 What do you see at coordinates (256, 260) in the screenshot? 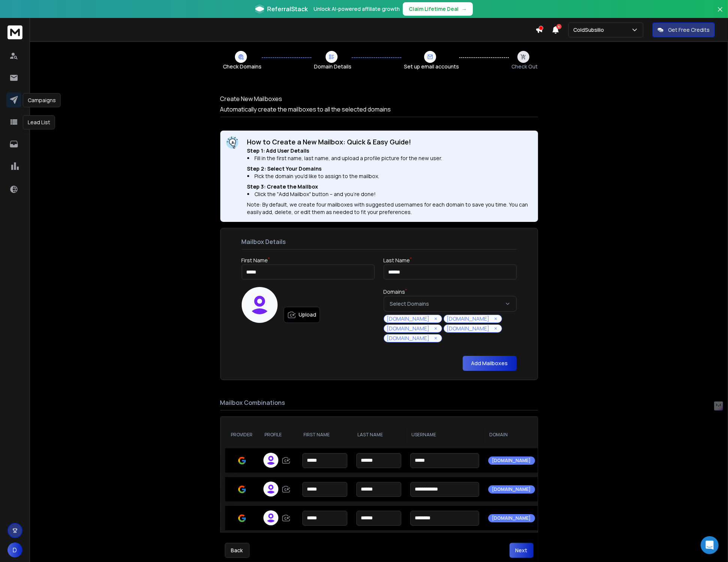
I see `label: First Name` at bounding box center [256, 260].